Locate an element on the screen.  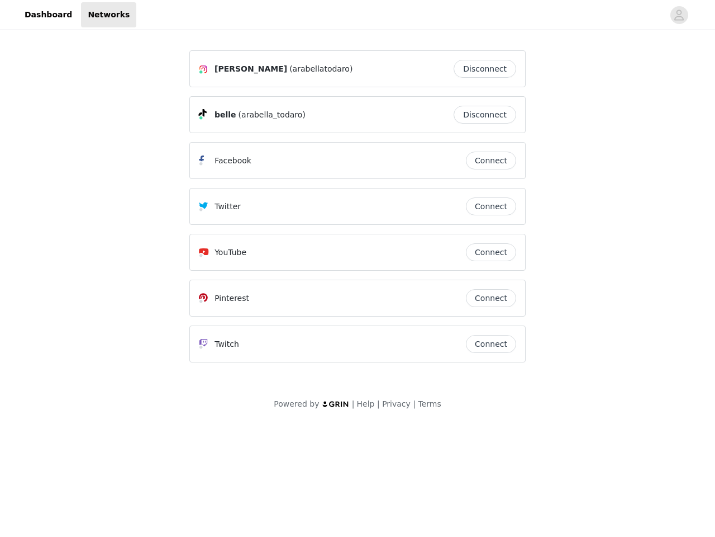
p: Twitter is located at coordinates (227, 206).